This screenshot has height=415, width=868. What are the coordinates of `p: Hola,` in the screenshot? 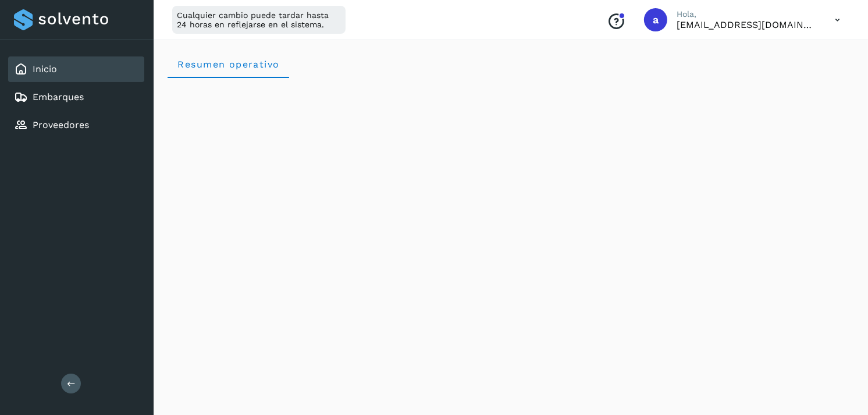 It's located at (746, 14).